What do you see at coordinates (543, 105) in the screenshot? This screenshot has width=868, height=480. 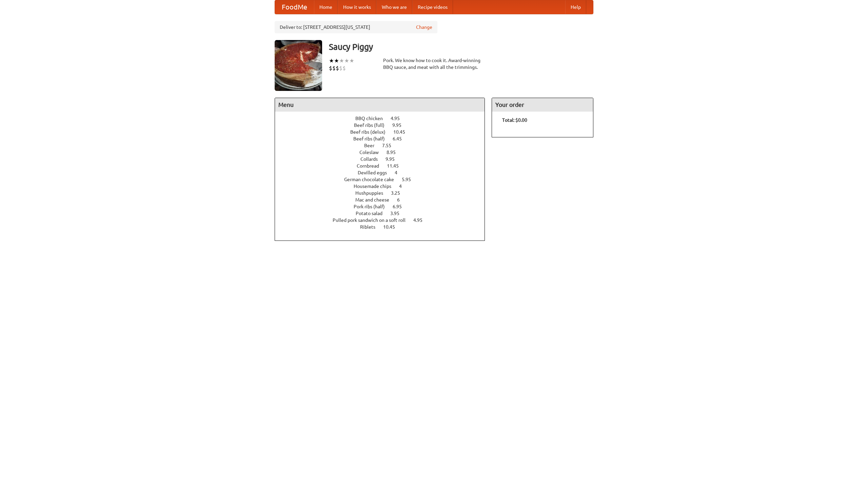 I see `h4: Your order` at bounding box center [543, 105].